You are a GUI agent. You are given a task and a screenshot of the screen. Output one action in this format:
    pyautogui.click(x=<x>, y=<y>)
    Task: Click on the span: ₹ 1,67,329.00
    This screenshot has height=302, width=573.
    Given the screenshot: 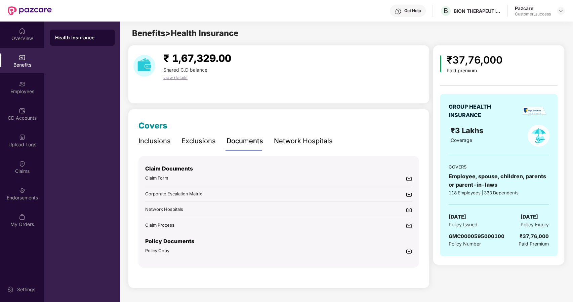 What is the action you would take?
    pyautogui.click(x=197, y=58)
    